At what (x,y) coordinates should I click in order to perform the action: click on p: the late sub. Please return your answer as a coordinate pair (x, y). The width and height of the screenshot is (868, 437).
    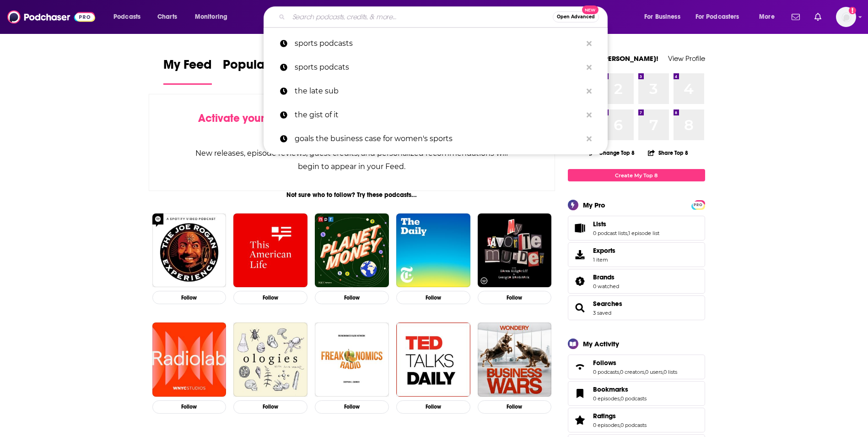
    Looking at the image, I should click on (438, 91).